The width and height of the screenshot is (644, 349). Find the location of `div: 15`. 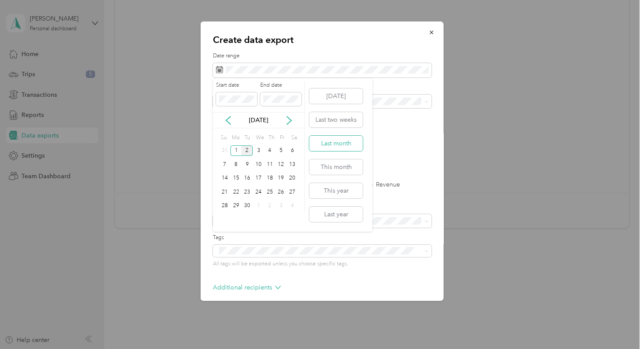

div: 15 is located at coordinates (236, 178).